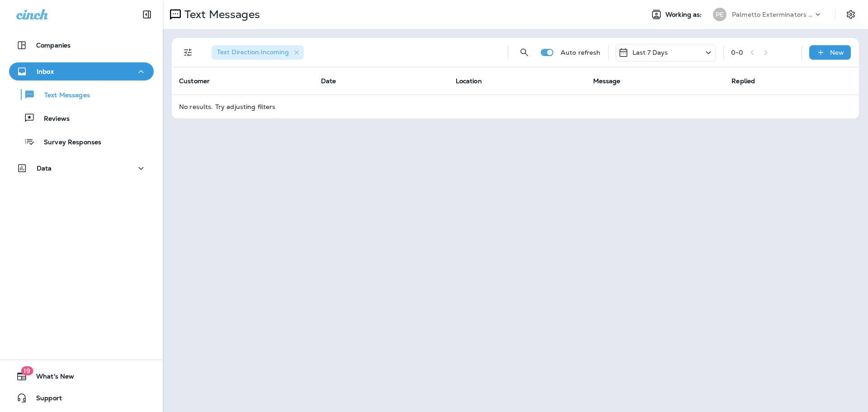  I want to click on button: Search Messages, so click(524, 53).